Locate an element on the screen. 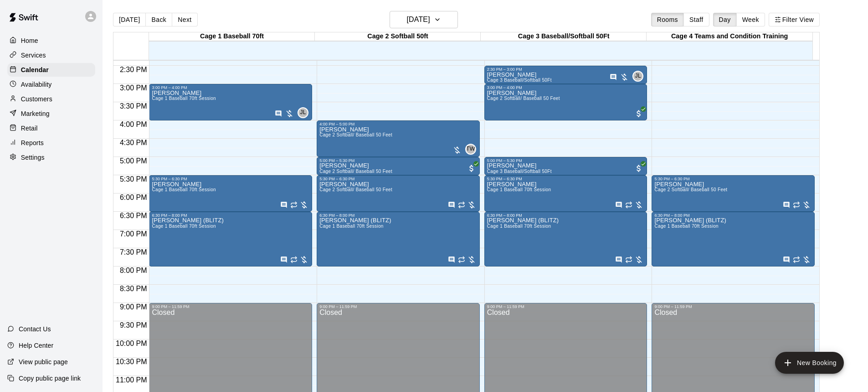  p: Settings is located at coordinates (33, 157).